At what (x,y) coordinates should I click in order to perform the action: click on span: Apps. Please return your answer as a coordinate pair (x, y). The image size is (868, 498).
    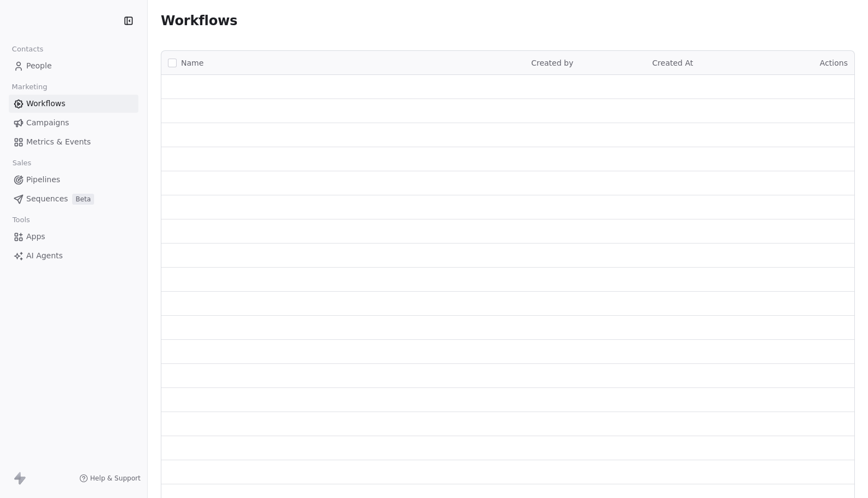
    Looking at the image, I should click on (36, 236).